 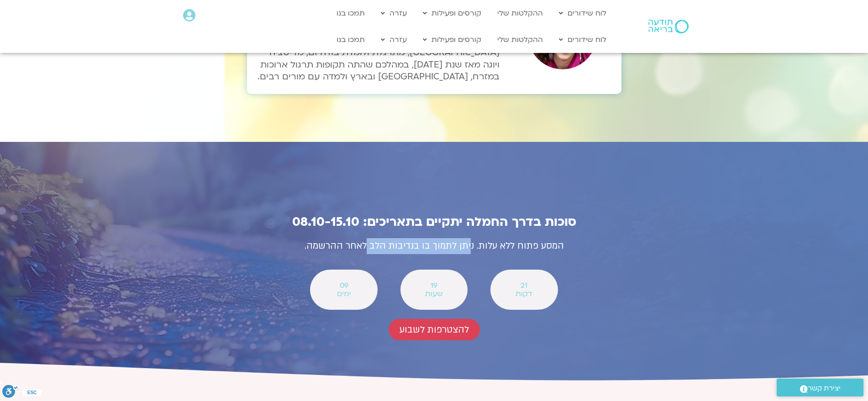 What do you see at coordinates (434, 222) in the screenshot?
I see `h2: סוכות בדרך החמלה יתקיים בתאריכים: 08.10-15.10` at bounding box center [434, 222].